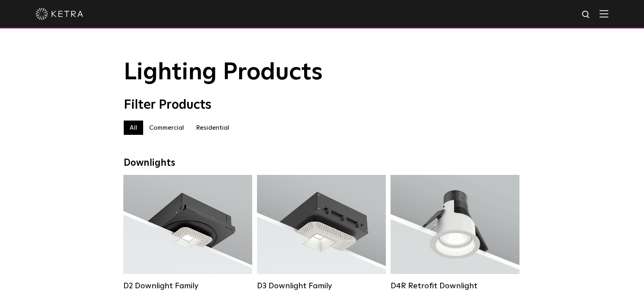  I want to click on a: D3 Downlight Family Lumen Output:700 / 900 / 1100Colors:White / Black / Silver / Bronze / Paintab..., so click(321, 232).